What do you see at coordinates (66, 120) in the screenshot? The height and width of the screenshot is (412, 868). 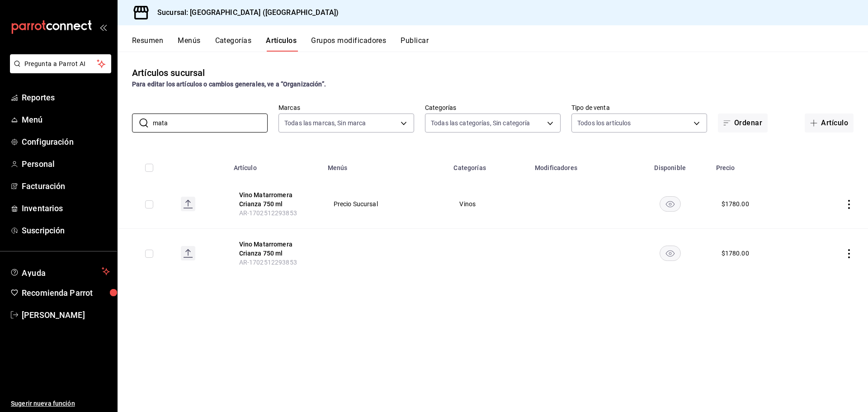 I see `span: Menú` at bounding box center [66, 120].